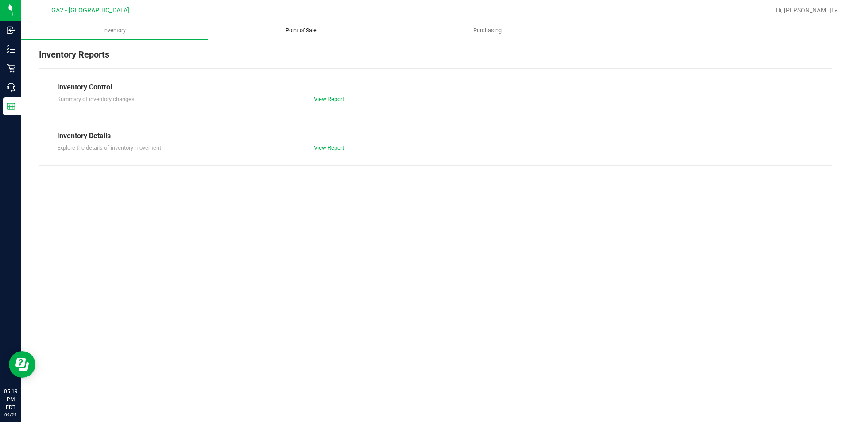  I want to click on span: Inventory, so click(114, 31).